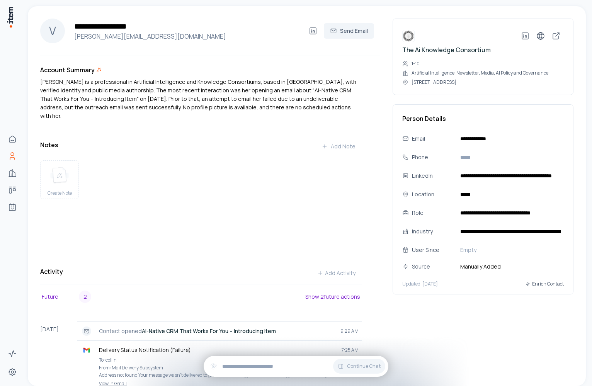 The image size is (592, 386). I want to click on span: Continue Chat, so click(364, 366).